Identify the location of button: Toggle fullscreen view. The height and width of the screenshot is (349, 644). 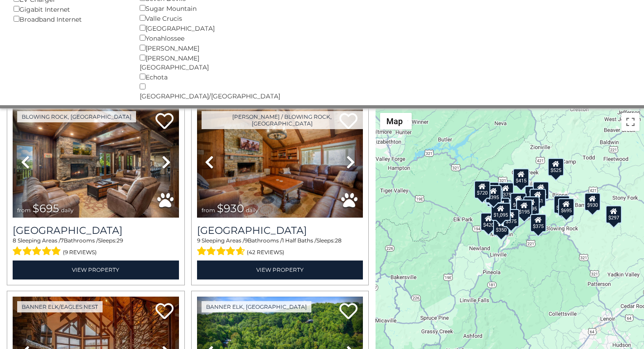
(630, 122).